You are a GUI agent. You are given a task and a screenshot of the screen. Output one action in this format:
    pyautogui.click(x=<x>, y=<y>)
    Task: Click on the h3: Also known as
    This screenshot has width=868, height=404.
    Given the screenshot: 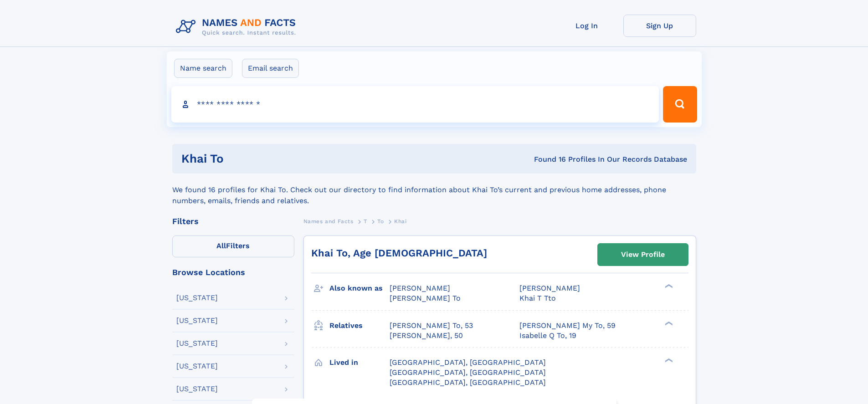 What is the action you would take?
    pyautogui.click(x=359, y=288)
    